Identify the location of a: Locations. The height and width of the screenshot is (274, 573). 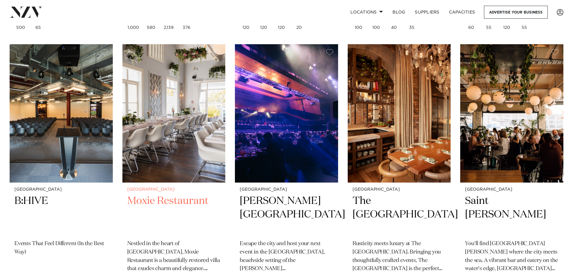
(367, 12).